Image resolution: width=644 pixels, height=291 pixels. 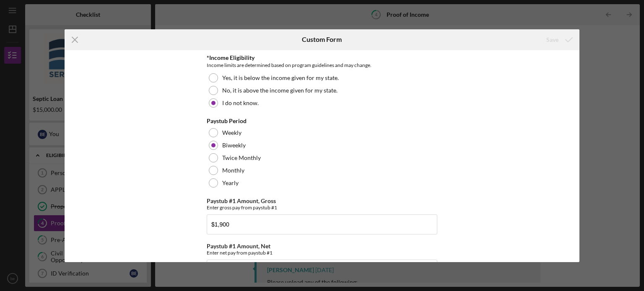 I want to click on label: Biweekly, so click(x=234, y=146).